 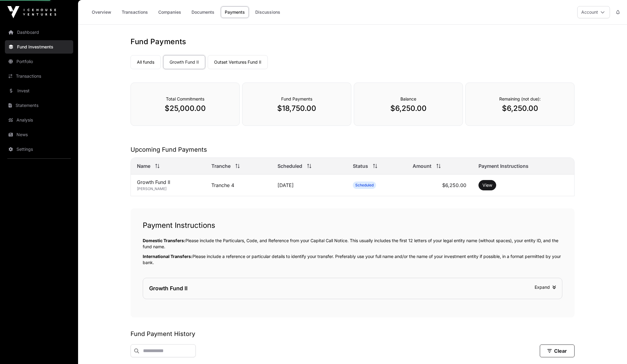 I want to click on span: $6,250.00, so click(x=454, y=185).